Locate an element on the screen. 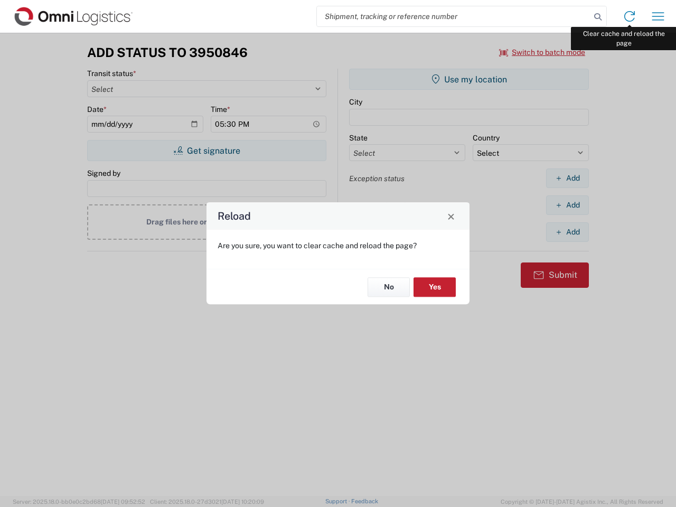 The image size is (676, 507). p: Are you sure, you want to clear cache and reload the page? is located at coordinates (338, 246).